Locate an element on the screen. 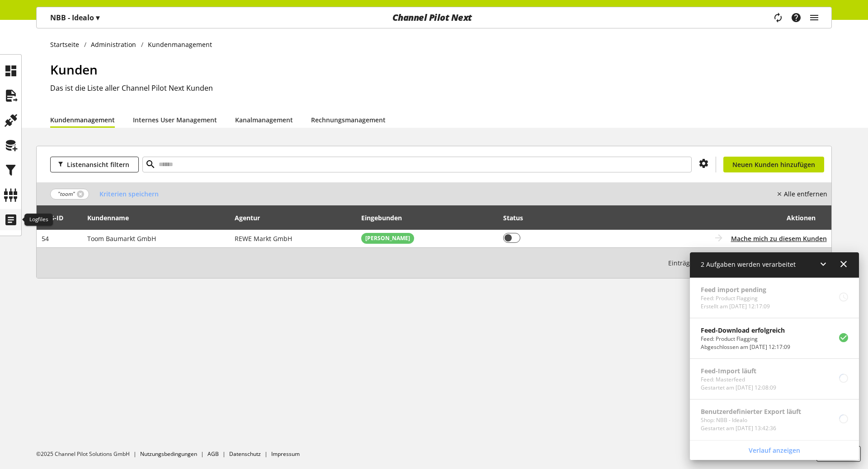  div: Status is located at coordinates (517, 217).